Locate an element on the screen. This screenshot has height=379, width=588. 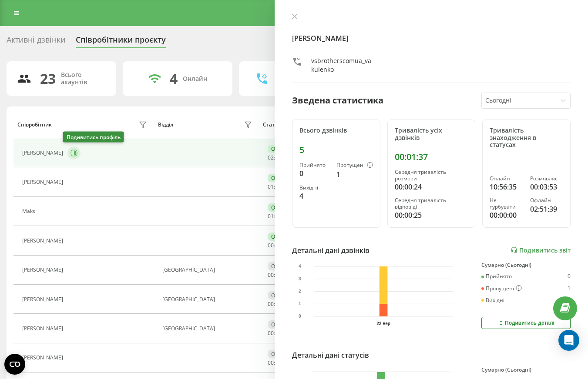
div: Детальні дані статусів is located at coordinates (331, 355).